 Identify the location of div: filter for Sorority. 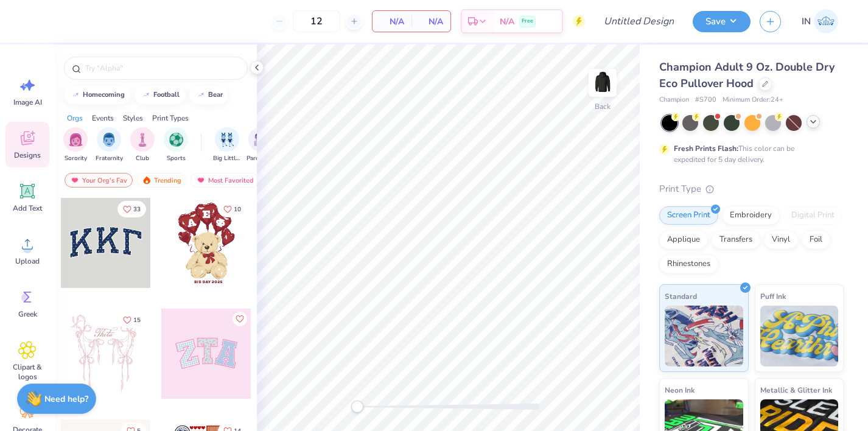
(76, 145).